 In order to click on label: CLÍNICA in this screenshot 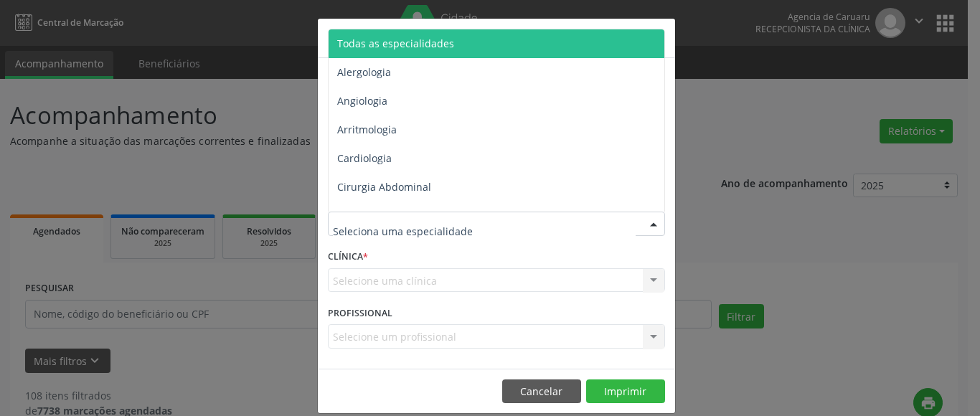, I will do `click(348, 257)`.